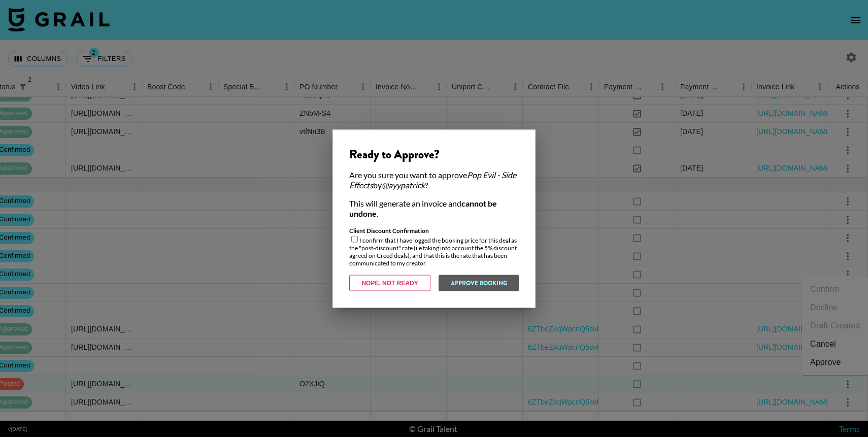 The image size is (868, 437). Describe the element at coordinates (403, 184) in the screenshot. I see `em: @ ayypatrick` at that location.